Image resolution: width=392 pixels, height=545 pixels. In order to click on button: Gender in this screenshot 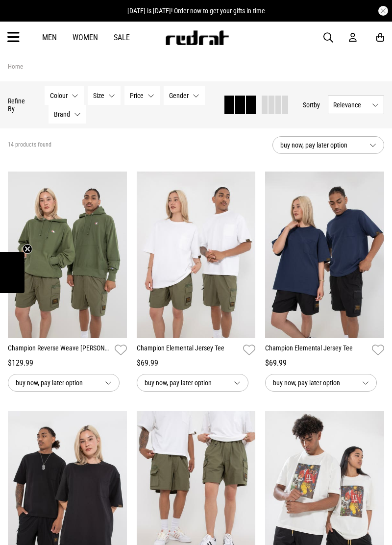, I will do `click(184, 95)`.